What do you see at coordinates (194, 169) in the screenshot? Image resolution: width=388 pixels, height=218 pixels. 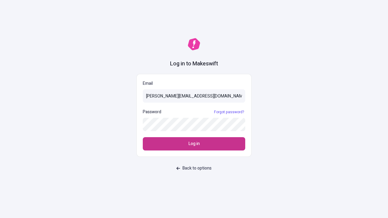 I see `button: Back to options` at bounding box center [194, 169].